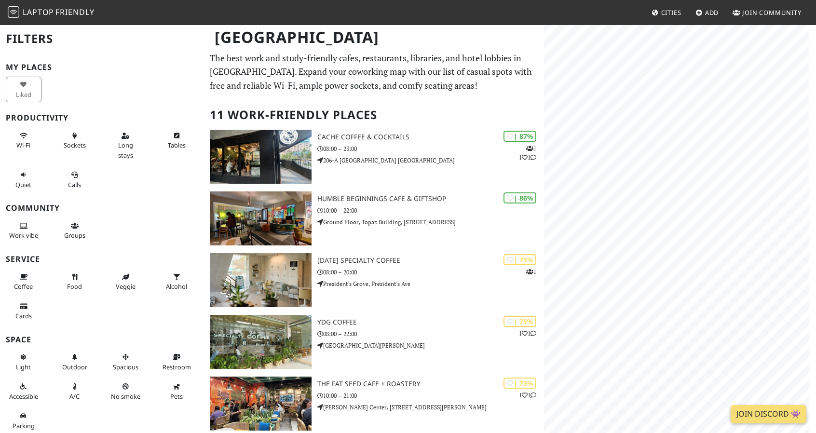 The image size is (816, 433). What do you see at coordinates (102, 118) in the screenshot?
I see `h3: Productivity` at bounding box center [102, 118].